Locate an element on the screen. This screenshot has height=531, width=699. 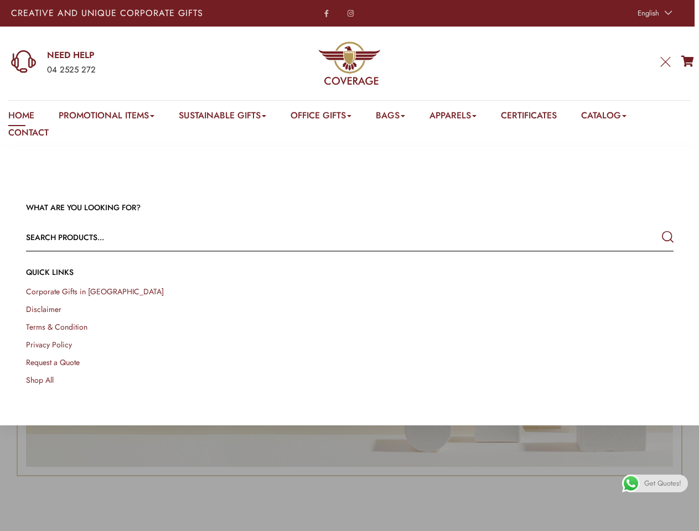
h3: NEED HELP is located at coordinates (137, 55).